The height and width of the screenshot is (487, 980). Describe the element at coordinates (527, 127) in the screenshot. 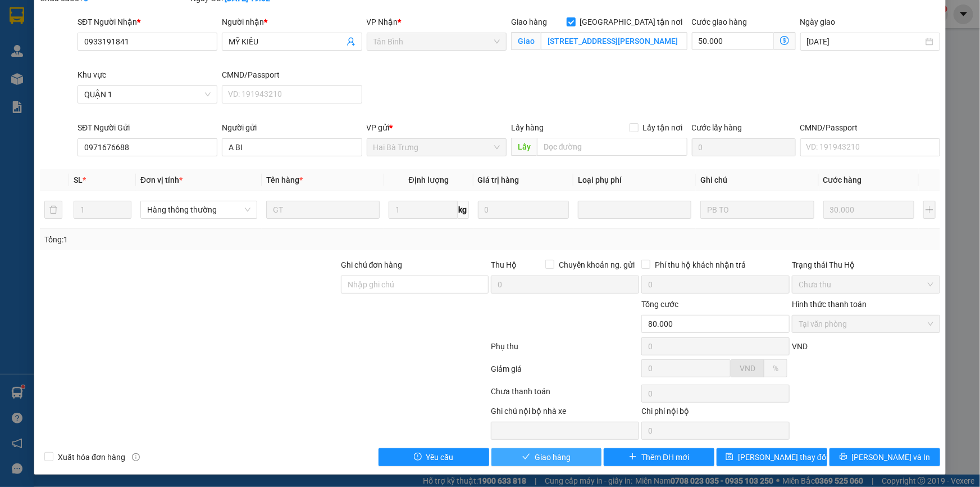

I see `span: Lấy hàng` at that location.